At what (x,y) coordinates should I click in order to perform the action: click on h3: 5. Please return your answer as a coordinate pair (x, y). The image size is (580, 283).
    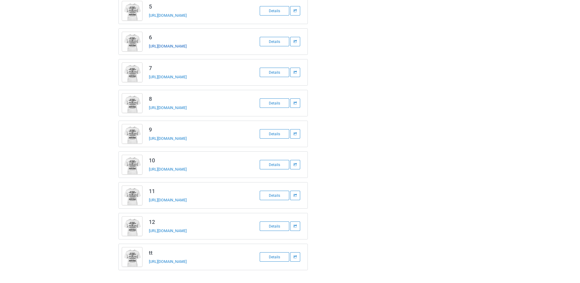
    Looking at the image, I should click on (197, 6).